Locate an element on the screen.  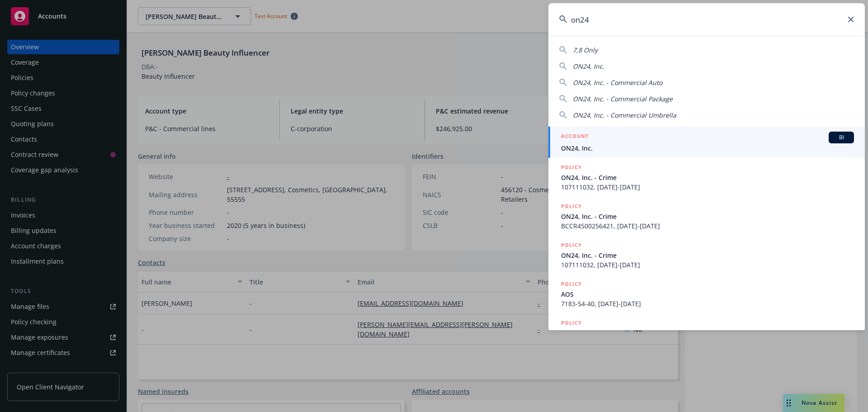
span: BI is located at coordinates (841, 138).